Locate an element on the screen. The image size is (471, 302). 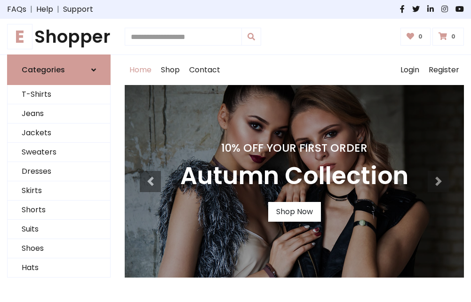
h4: 10% Off Your First Order is located at coordinates (294, 148).